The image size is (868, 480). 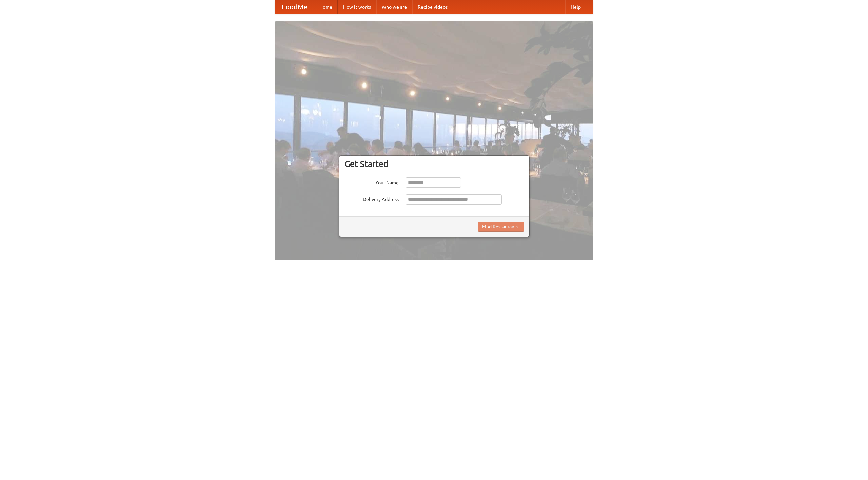 What do you see at coordinates (372, 181) in the screenshot?
I see `label: Your Name` at bounding box center [372, 181].